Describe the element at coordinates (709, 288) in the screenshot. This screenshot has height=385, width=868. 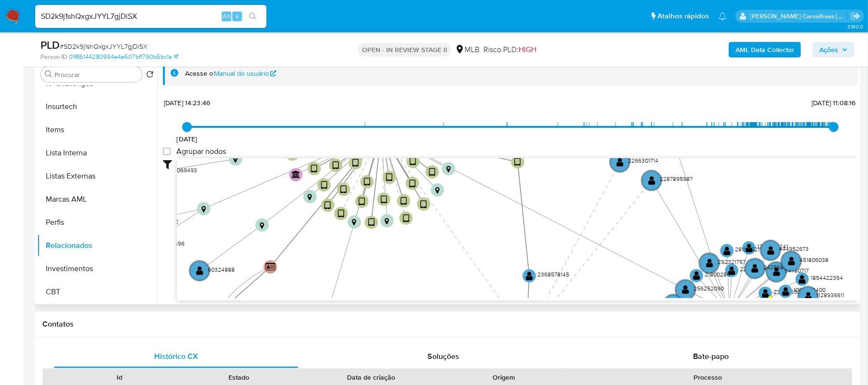
I see `text: 256252090` at that location.